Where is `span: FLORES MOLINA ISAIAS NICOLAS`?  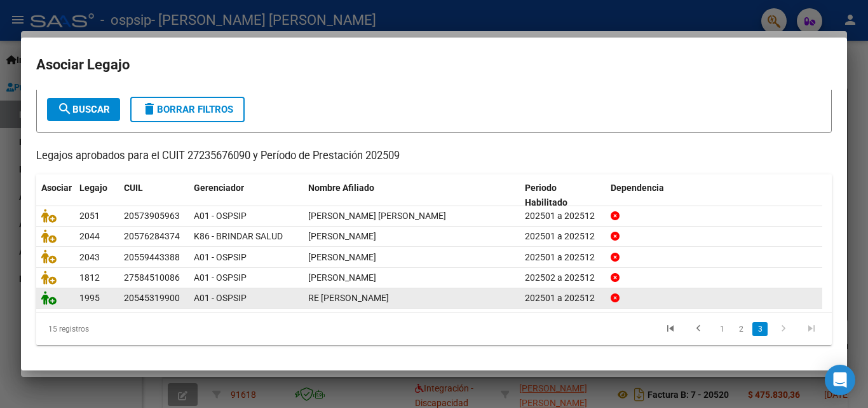 span: FLORES MOLINA ISAIAS NICOLAS is located at coordinates (377, 215).